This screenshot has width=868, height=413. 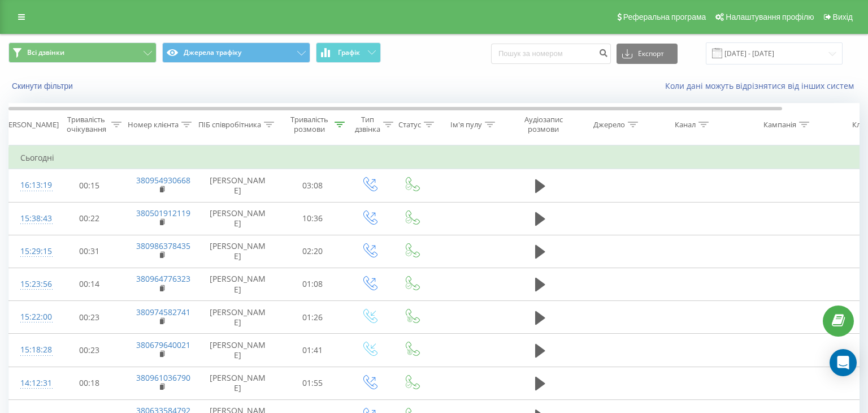 I want to click on div: 15:22:00, so click(x=32, y=316).